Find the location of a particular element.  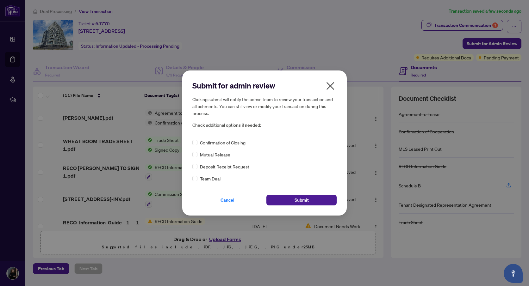

span: Mutual Release is located at coordinates (215, 155).